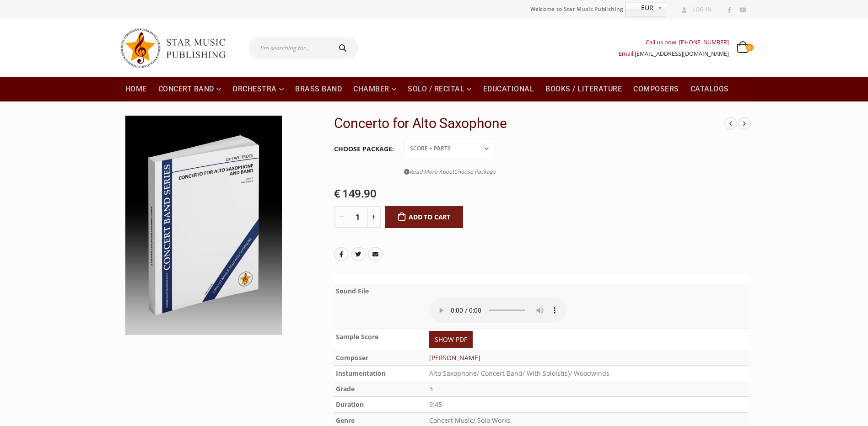 The height and width of the screenshot is (426, 868). Describe the element at coordinates (577, 9) in the screenshot. I see `span: Welcome to Star Music Publishing` at that location.